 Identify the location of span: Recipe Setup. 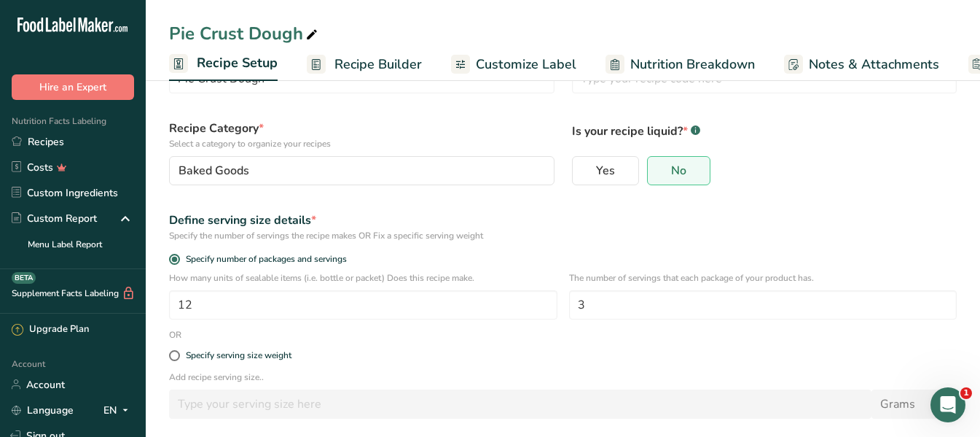
(237, 63).